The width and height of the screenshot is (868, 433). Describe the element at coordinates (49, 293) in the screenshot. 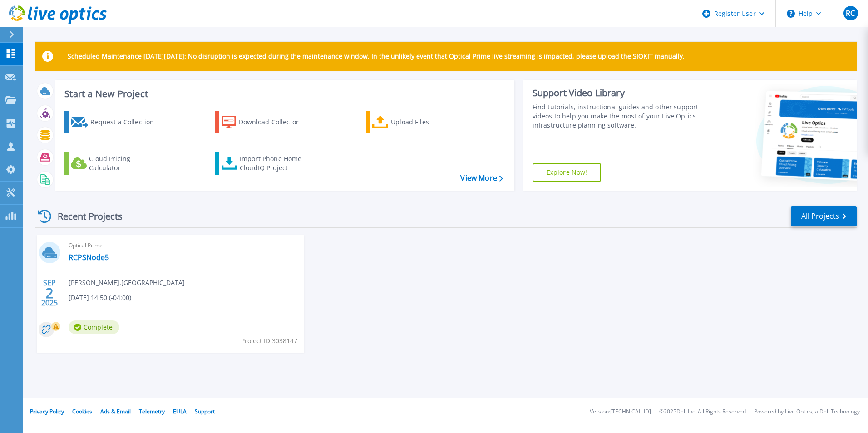

I see `div: SEP 2025` at that location.